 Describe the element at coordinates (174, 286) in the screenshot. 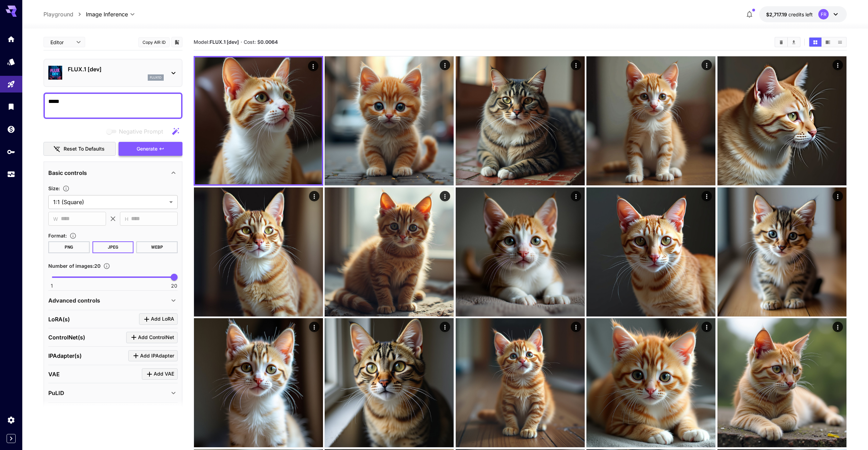

I see `span: 20` at that location.